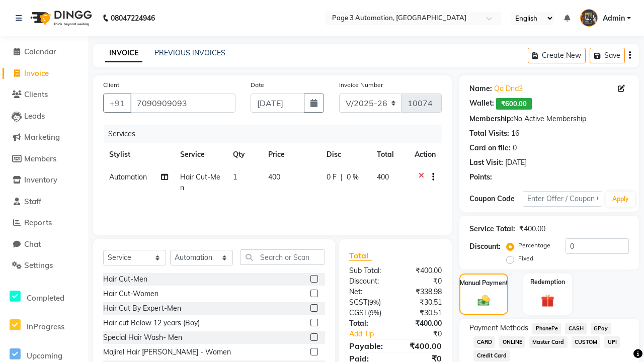 Image resolution: width=644 pixels, height=362 pixels. Describe the element at coordinates (607, 55) in the screenshot. I see `button: Save` at that location.